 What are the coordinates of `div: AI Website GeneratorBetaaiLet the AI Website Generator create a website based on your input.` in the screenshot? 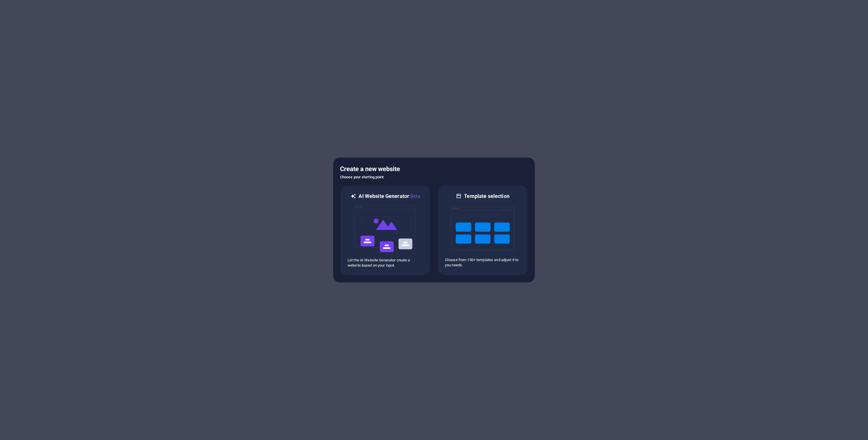 It's located at (386, 230).